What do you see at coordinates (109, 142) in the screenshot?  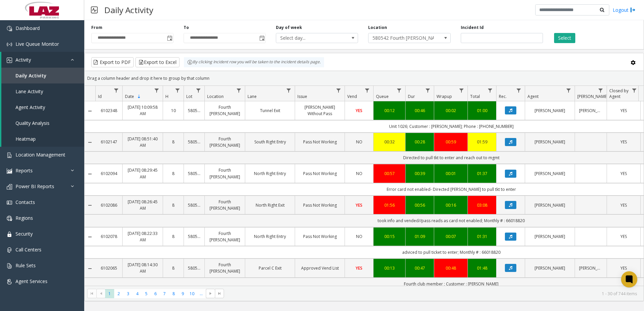 I see `a: 6102147` at bounding box center [109, 142].